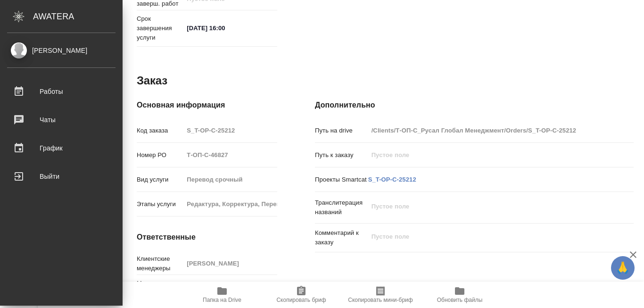 Image resolution: width=644 pixels, height=308 pixels. I want to click on button: Обновить файлы, so click(460, 295).